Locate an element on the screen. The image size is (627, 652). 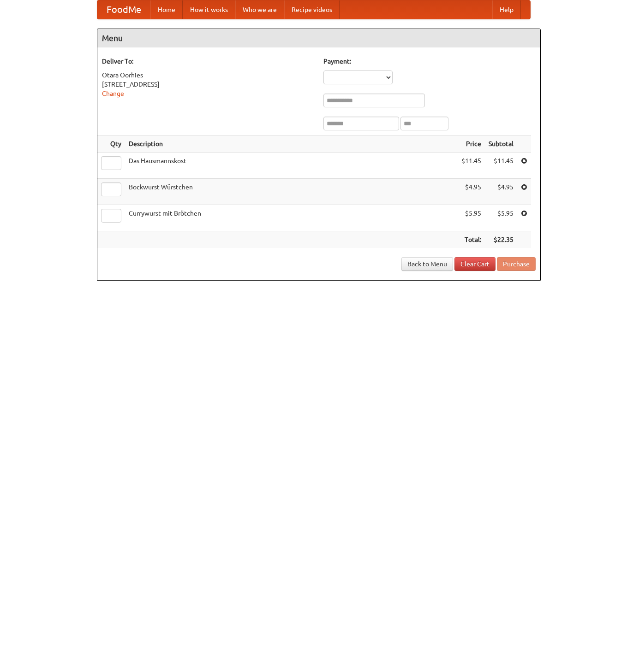
a: How it works is located at coordinates (209, 10).